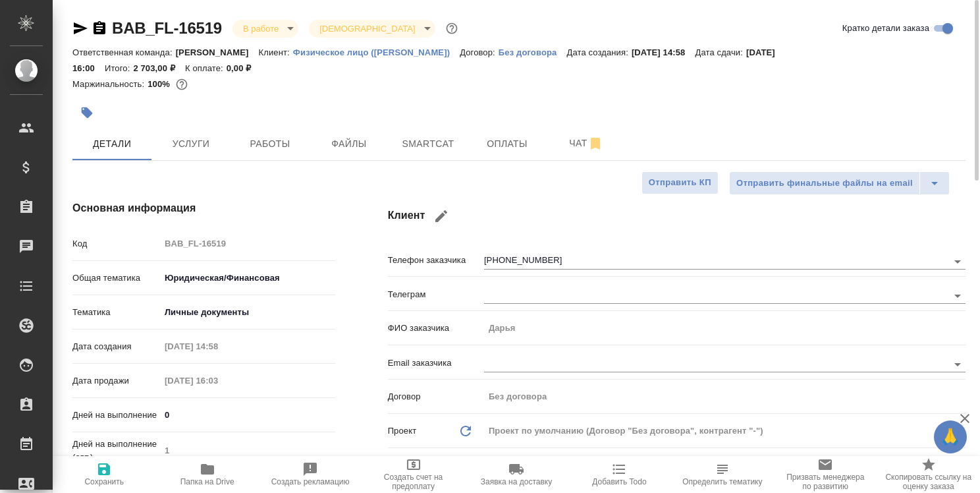 This screenshot has width=980, height=493. I want to click on p: 100%, so click(160, 84).